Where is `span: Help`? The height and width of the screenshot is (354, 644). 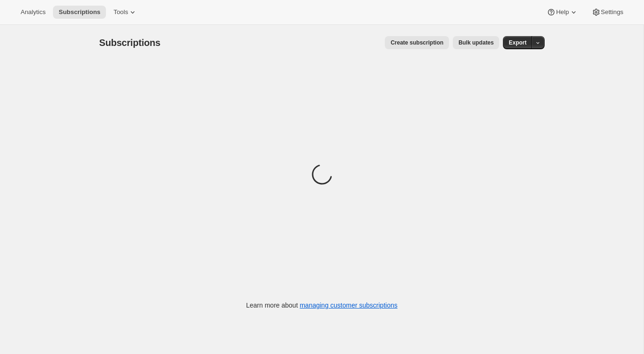
span: Help is located at coordinates (561, 12).